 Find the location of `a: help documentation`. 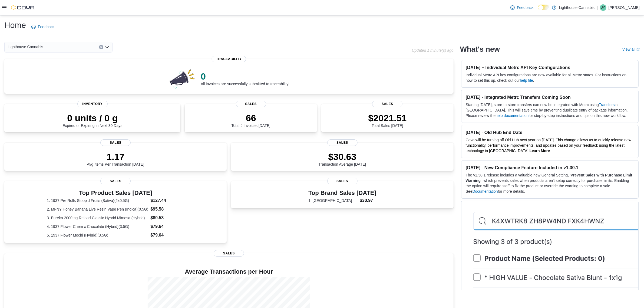

a: help documentation is located at coordinates (512, 116).